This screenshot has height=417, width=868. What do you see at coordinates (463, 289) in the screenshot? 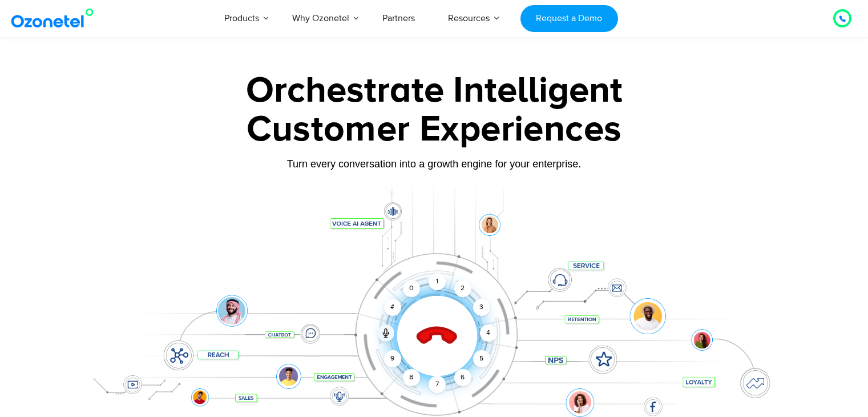
I see `div: 2` at bounding box center [463, 289].